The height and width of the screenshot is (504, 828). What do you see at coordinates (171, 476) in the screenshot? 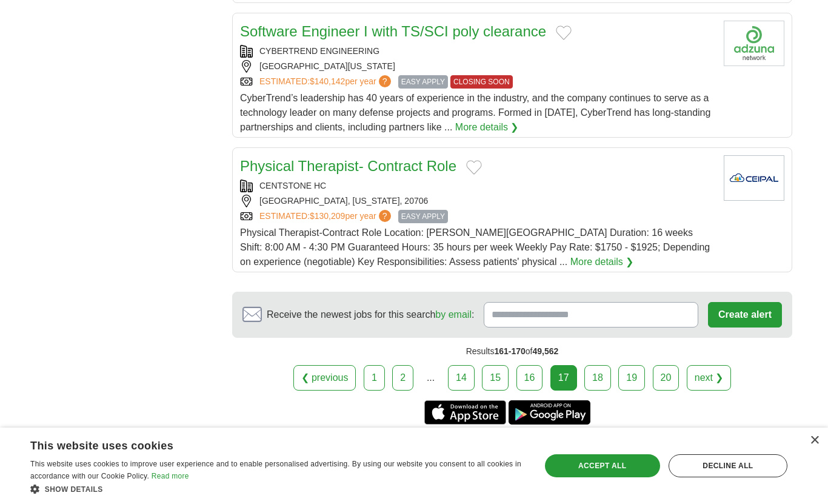
I see `a: Read more, opens a new window` at bounding box center [171, 476].